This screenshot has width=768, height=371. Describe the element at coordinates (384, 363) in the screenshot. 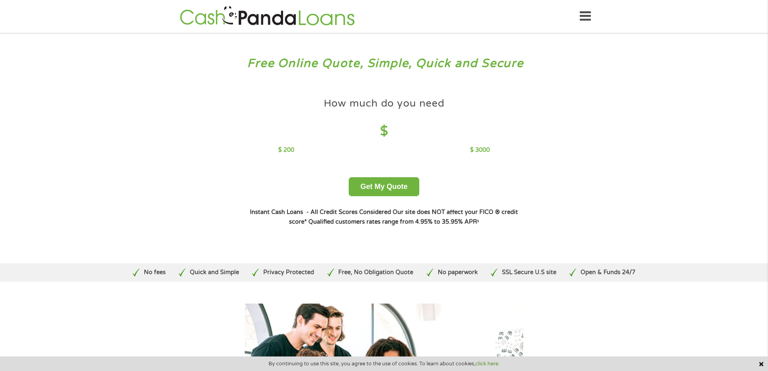

I see `span: By continuing to use this site, you agree to the use of cookies. To learn about cookies,` at that location.